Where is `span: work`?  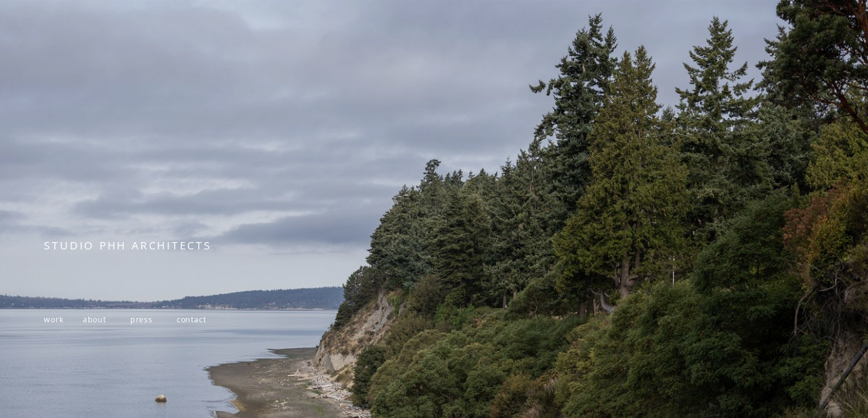 span: work is located at coordinates (53, 320).